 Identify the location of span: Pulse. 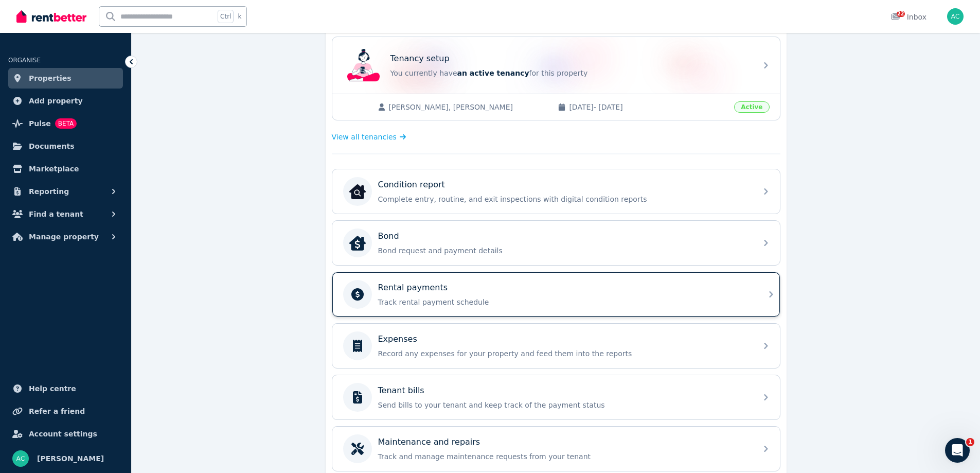
(40, 124).